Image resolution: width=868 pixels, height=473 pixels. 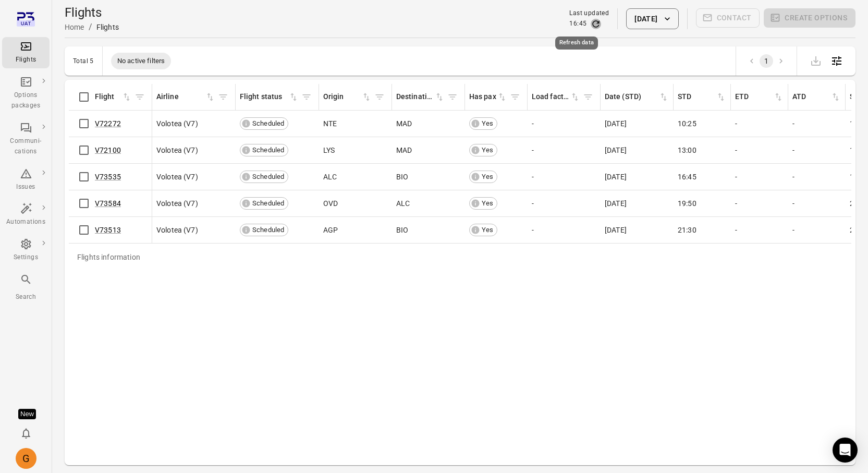 What do you see at coordinates (26, 458) in the screenshot?
I see `div: G` at bounding box center [26, 458].